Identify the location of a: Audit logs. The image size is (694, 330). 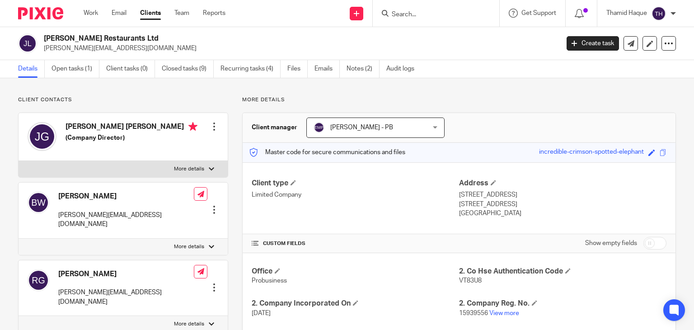
(404, 69).